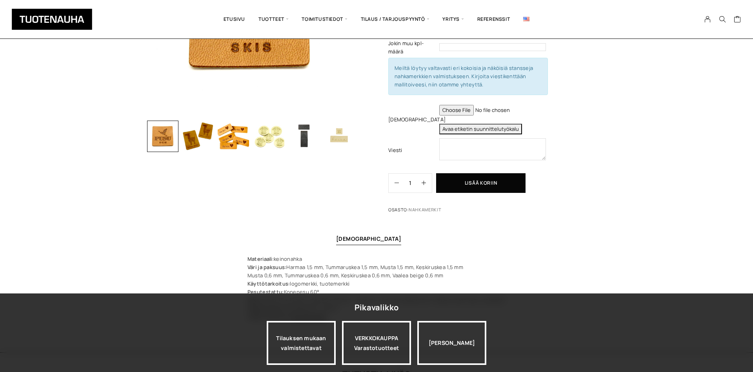 The width and height of the screenshot is (753, 372). What do you see at coordinates (494, 19) in the screenshot?
I see `a: Referenssit` at bounding box center [494, 19].